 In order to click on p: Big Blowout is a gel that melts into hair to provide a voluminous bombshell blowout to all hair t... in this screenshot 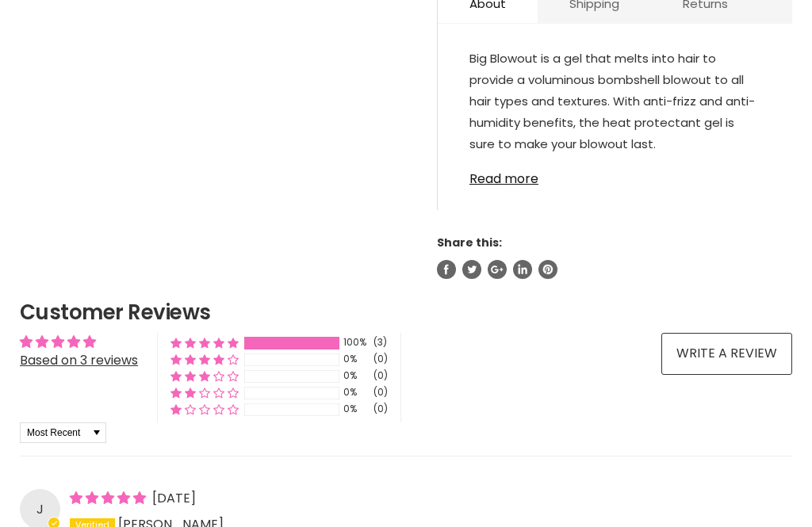, I will do `click(614, 104)`.